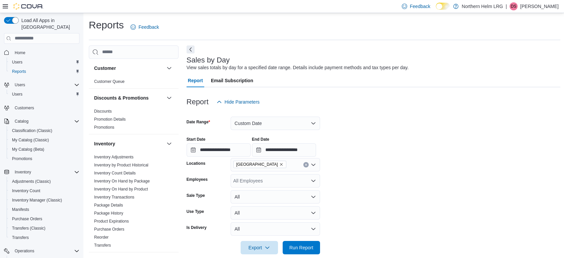 The width and height of the screenshot is (564, 258). What do you see at coordinates (114, 157) in the screenshot?
I see `a: Inventory Adjustments` at bounding box center [114, 157].